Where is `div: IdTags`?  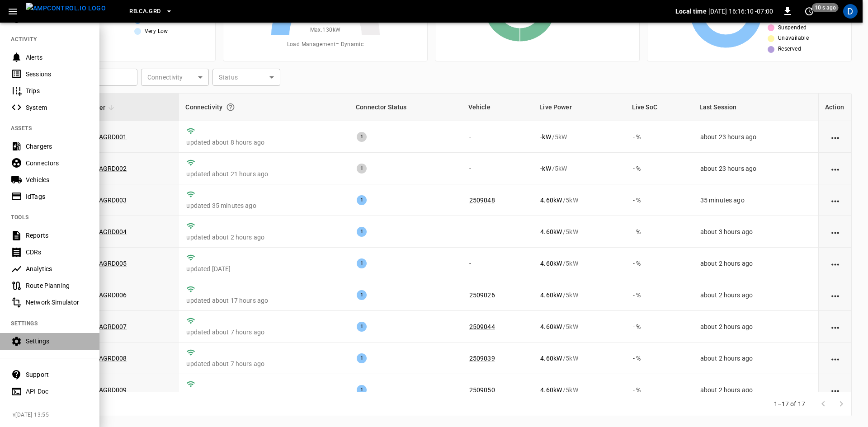 div: IdTags is located at coordinates (57, 196).